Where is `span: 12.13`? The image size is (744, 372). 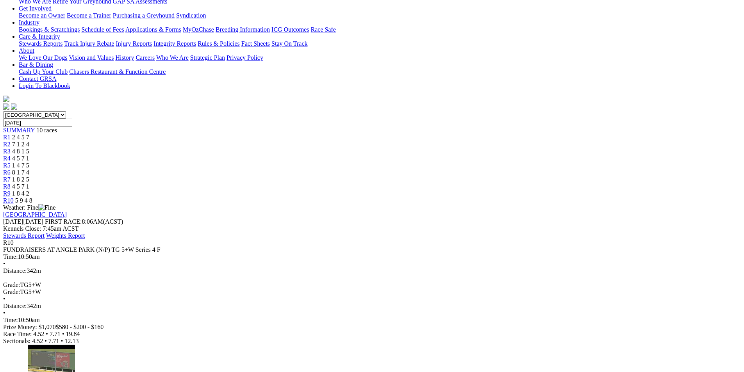
span: 12.13 is located at coordinates (72, 341).